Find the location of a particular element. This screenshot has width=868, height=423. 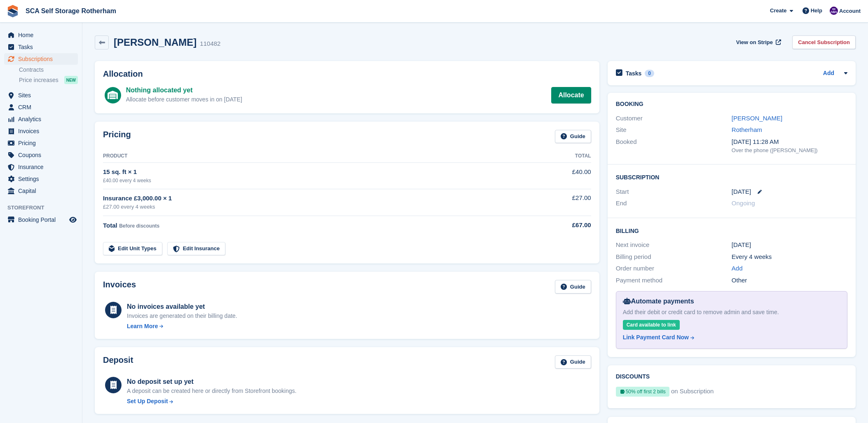

div: Customer is located at coordinates (673, 119).